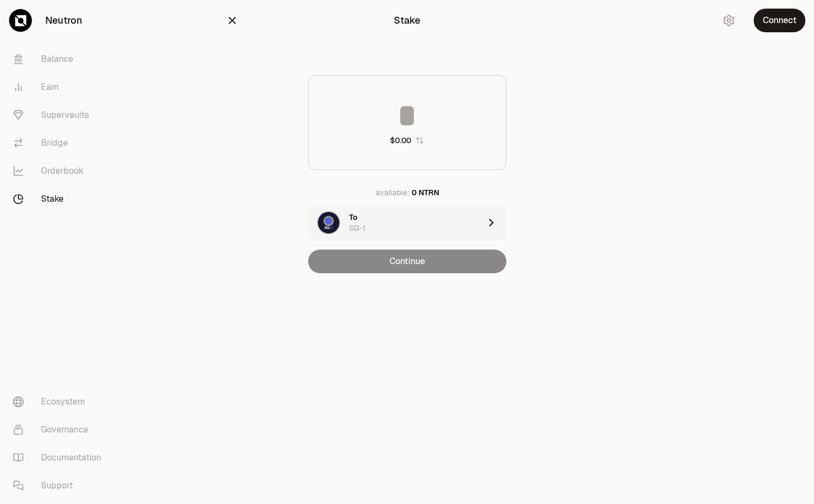 This screenshot has height=504, width=814. I want to click on a: Documentation, so click(60, 458).